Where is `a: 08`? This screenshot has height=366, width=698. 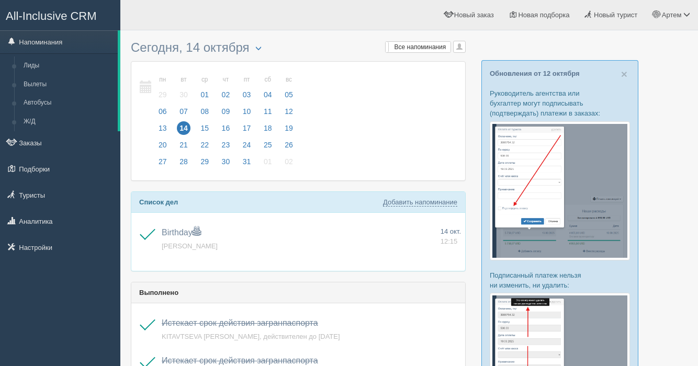
a: 08 is located at coordinates (205, 114).